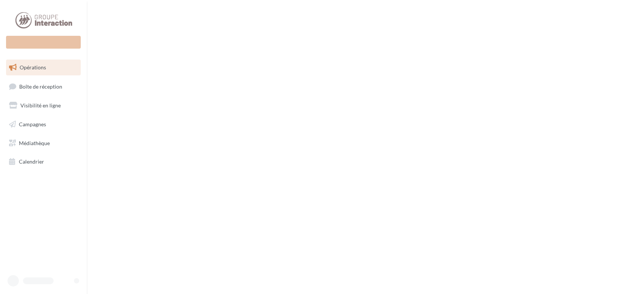 Image resolution: width=644 pixels, height=294 pixels. What do you see at coordinates (35, 143) in the screenshot?
I see `span: Médiathèque` at bounding box center [35, 143].